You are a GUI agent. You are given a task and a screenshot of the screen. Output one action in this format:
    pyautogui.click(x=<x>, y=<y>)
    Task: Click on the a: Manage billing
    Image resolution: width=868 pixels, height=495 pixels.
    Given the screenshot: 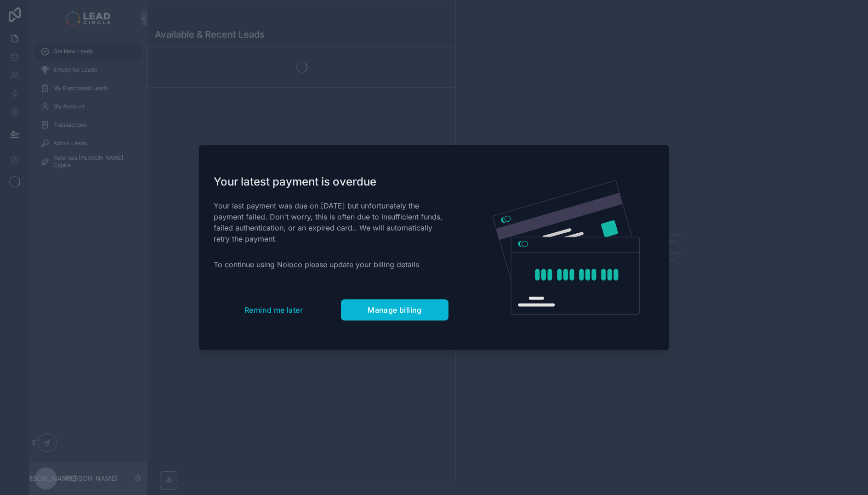 What is the action you would take?
    pyautogui.click(x=395, y=310)
    